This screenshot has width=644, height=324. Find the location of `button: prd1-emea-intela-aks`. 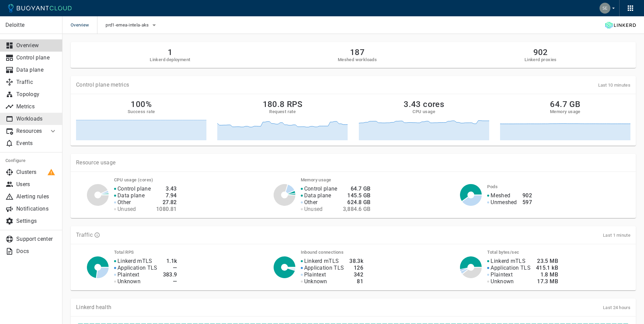

button: prd1-emea-intela-aks is located at coordinates (132, 25).